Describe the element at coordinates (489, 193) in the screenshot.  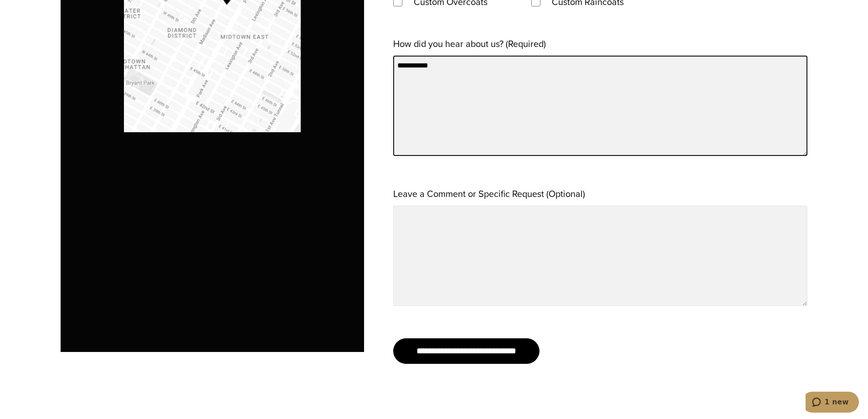
I see `label: Leave a Comment or Specific Request (Optional)` at that location.